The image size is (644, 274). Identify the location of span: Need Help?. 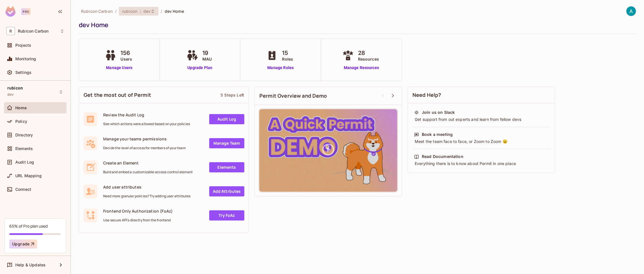
(427, 95).